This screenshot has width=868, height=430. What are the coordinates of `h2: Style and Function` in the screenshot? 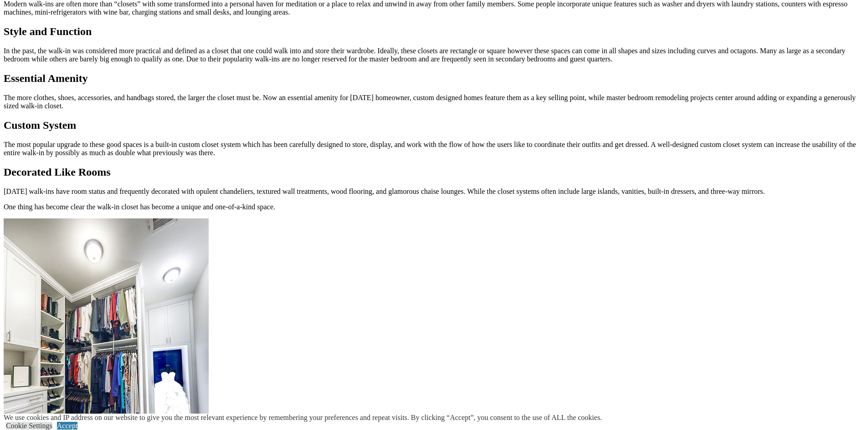 It's located at (434, 31).